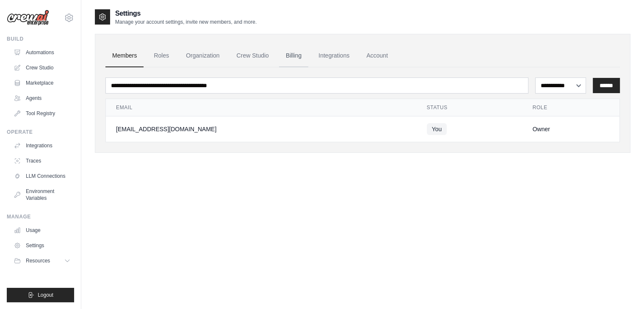 This screenshot has width=644, height=309. What do you see at coordinates (186, 13) in the screenshot?
I see `h2: Settings` at bounding box center [186, 13].